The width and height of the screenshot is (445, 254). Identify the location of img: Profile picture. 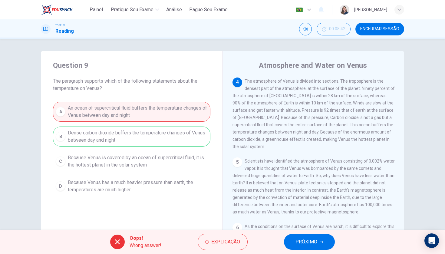
(345, 10).